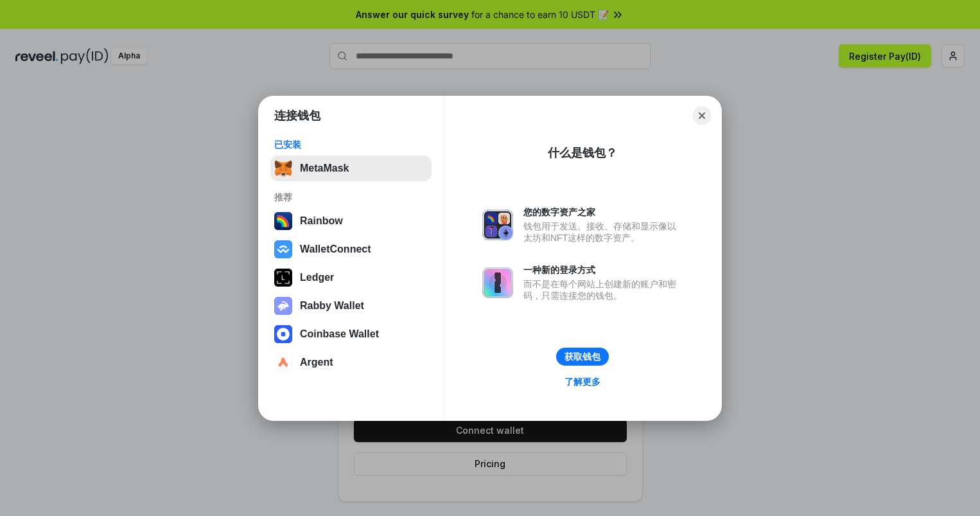  I want to click on div: 而不是在每个网站上创建新的账户和密码，只需连接您的钱包。, so click(603, 290).